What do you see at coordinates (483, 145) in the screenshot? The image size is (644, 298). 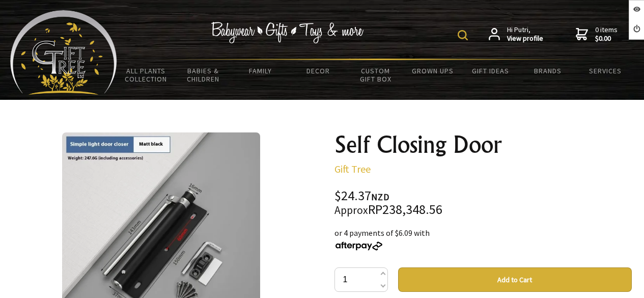 I see `h1: Self Closing Door` at bounding box center [483, 145].